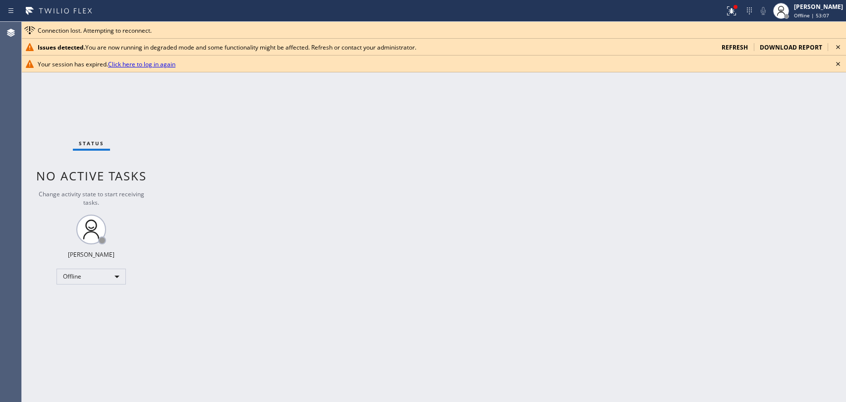 Image resolution: width=846 pixels, height=402 pixels. Describe the element at coordinates (91, 143) in the screenshot. I see `span: Status` at that location.